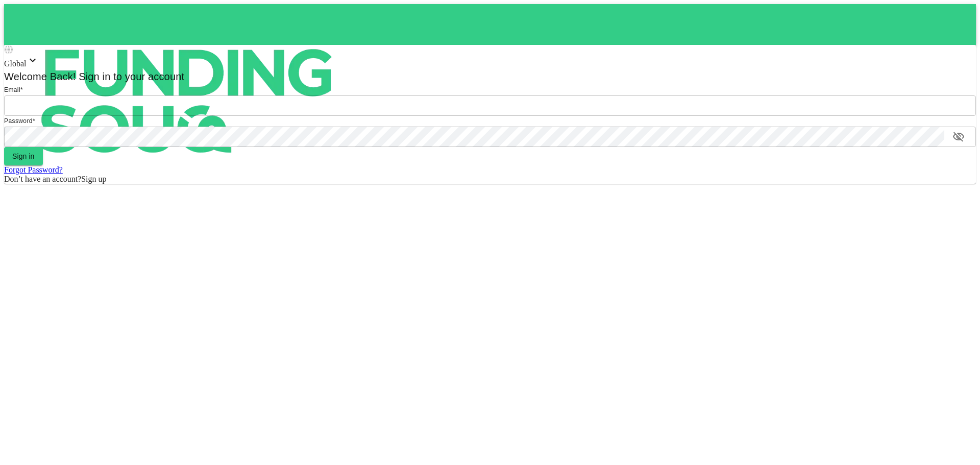 This screenshot has width=980, height=465. What do you see at coordinates (94, 178) in the screenshot?
I see `span: Sign up` at bounding box center [94, 178].